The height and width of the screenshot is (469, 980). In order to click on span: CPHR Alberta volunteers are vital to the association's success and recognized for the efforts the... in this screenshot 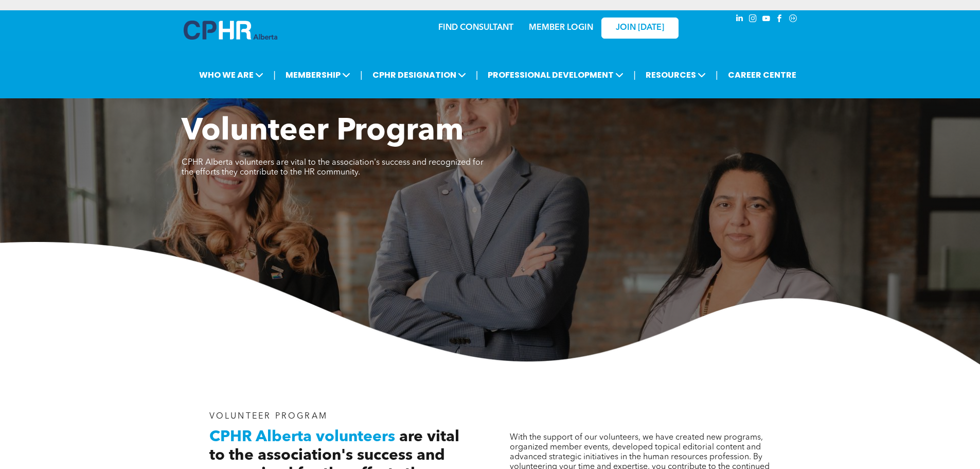, I will do `click(332, 167)`.